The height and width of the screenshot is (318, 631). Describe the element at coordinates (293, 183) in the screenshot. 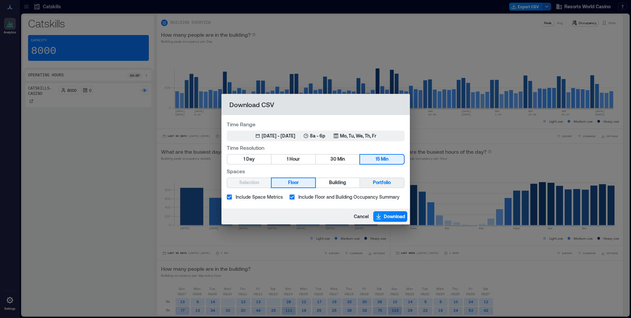

I see `button: Floor` at that location.